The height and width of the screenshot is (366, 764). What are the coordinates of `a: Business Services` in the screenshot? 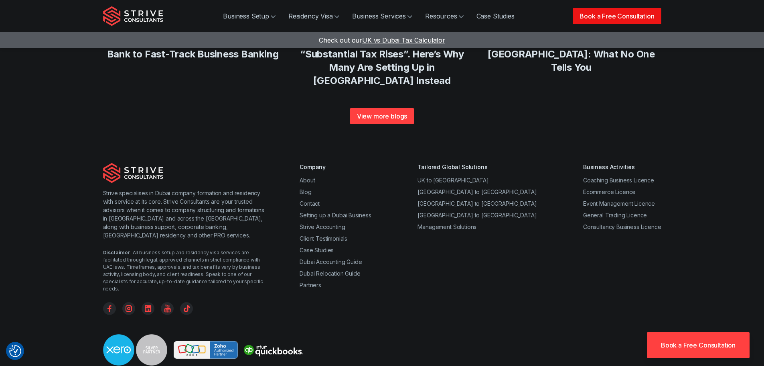 It's located at (382, 16).